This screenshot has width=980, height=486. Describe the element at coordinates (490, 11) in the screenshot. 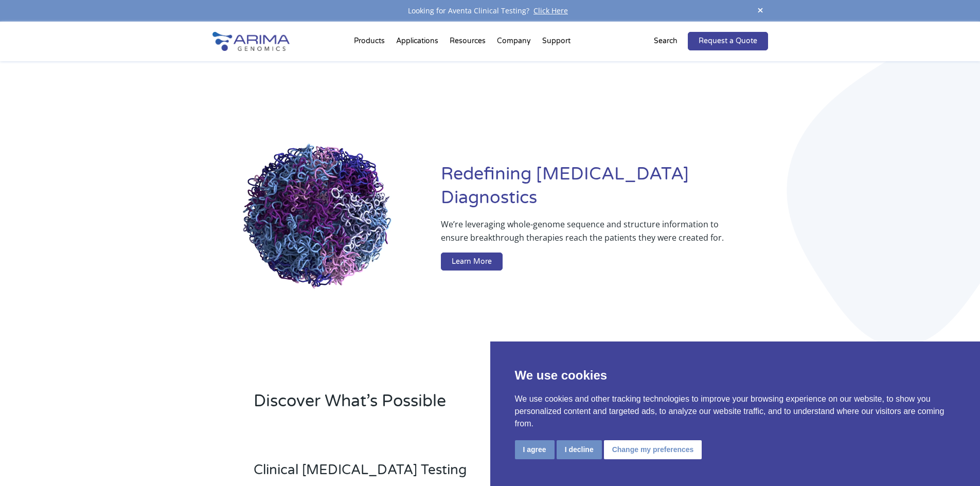

I see `div: Looking for Aventa Clinical Testing?` at that location.